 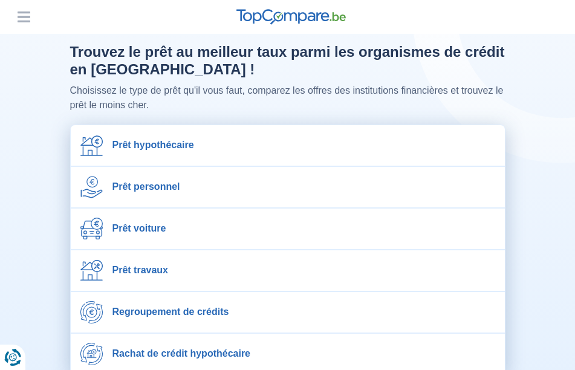 I want to click on img: Prêt hypothécaire, so click(x=91, y=145).